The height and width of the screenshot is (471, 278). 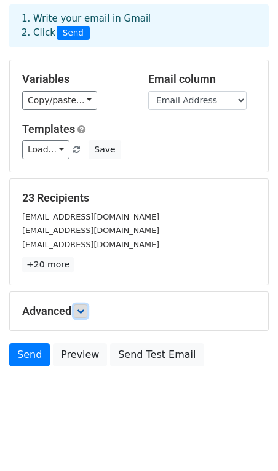 I want to click on a: +20 more, so click(x=48, y=264).